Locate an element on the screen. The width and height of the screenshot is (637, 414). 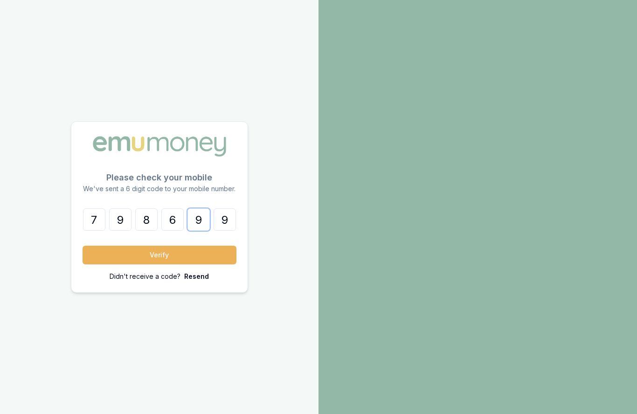
p: Please check your mobile is located at coordinates (160, 178).